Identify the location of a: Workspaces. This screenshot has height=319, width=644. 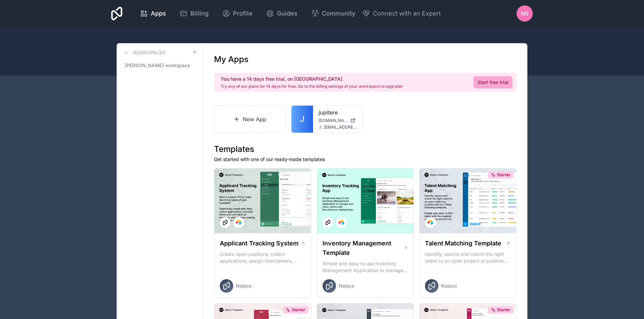
(144, 52).